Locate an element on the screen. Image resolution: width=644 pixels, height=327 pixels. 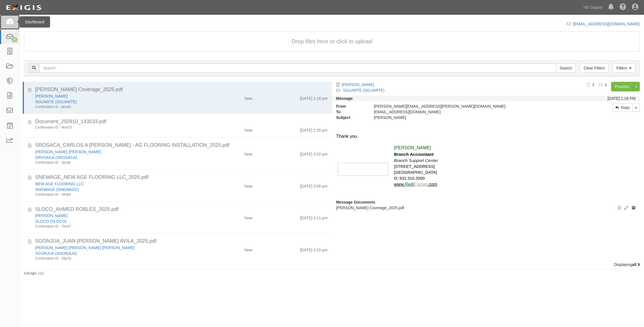
a: Reply is located at coordinates (622, 108).